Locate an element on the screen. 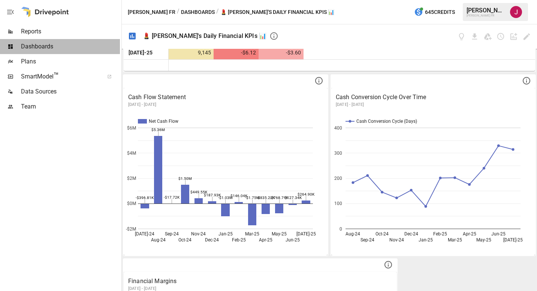 Image resolution: width=537 pixels, height=291 pixels. span: -$3.60 is located at coordinates (282, 52).